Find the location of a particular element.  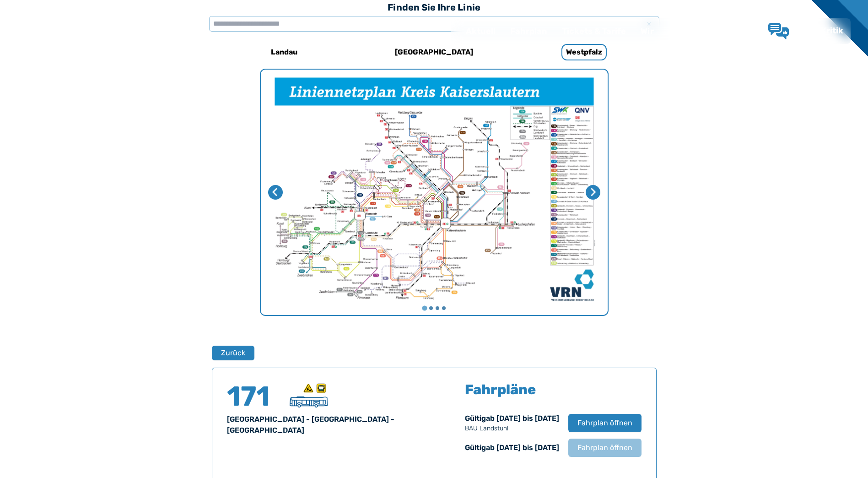

div: Kontakt is located at coordinates (720, 31).